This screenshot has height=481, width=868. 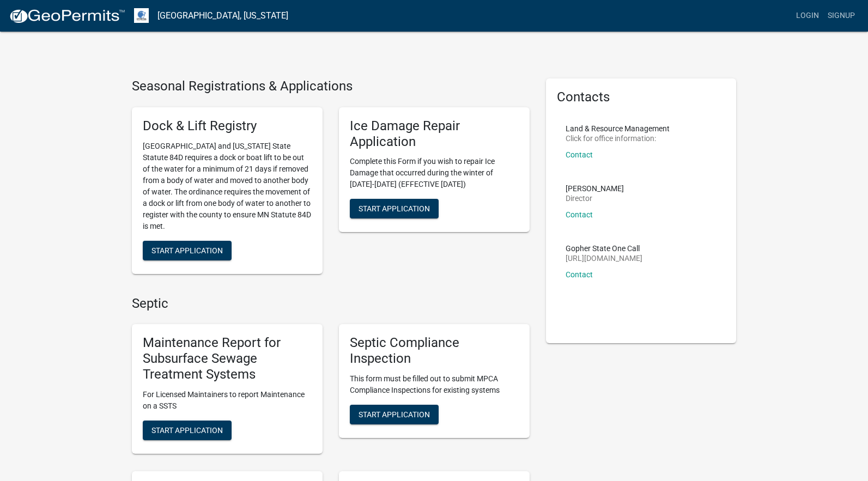 I want to click on h5: Maintenance Report for Subsurface Sewage Treatment Systems, so click(x=227, y=358).